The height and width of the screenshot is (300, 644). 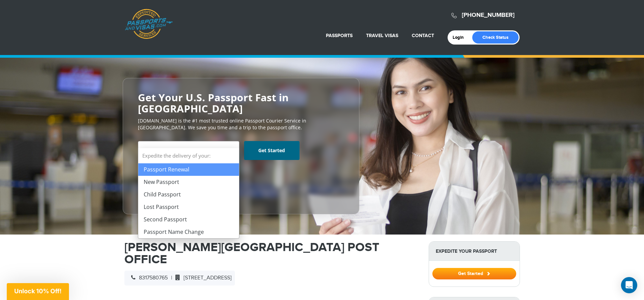 What do you see at coordinates (38, 291) in the screenshot?
I see `span: Unlock 10% Off!` at bounding box center [38, 291].